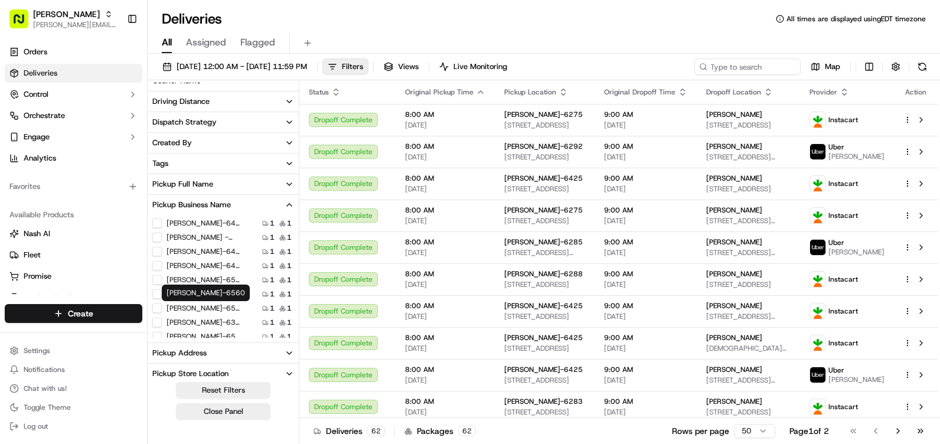  Describe the element at coordinates (258, 43) in the screenshot. I see `span: Flagged` at that location.